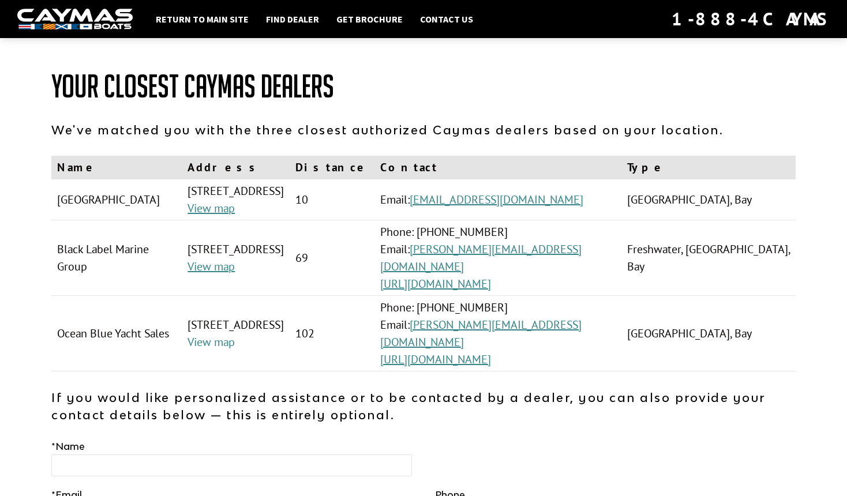 The width and height of the screenshot is (847, 496). What do you see at coordinates (332, 200) in the screenshot?
I see `td: 10` at bounding box center [332, 200].